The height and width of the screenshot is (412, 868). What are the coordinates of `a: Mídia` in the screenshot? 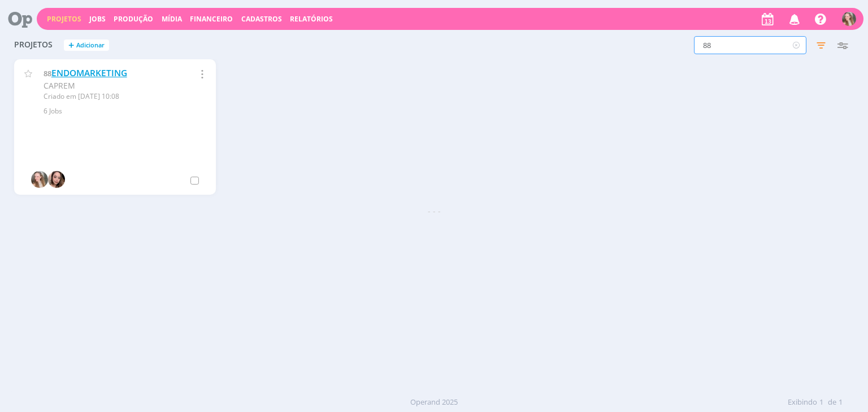 It's located at (172, 19).